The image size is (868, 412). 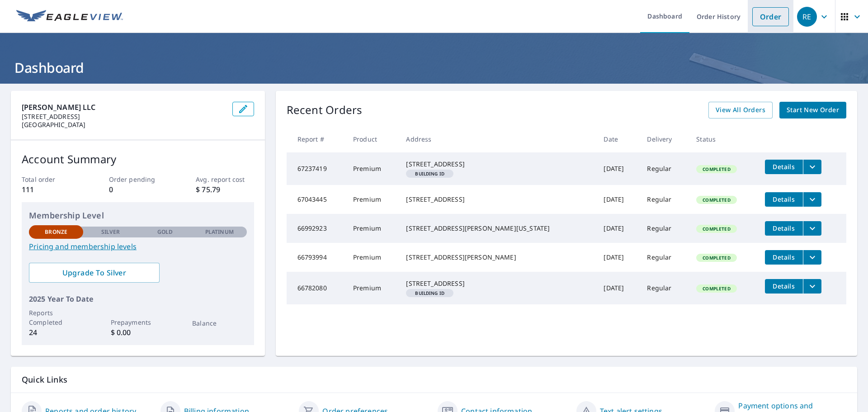 I want to click on p: Avg. report cost, so click(x=225, y=179).